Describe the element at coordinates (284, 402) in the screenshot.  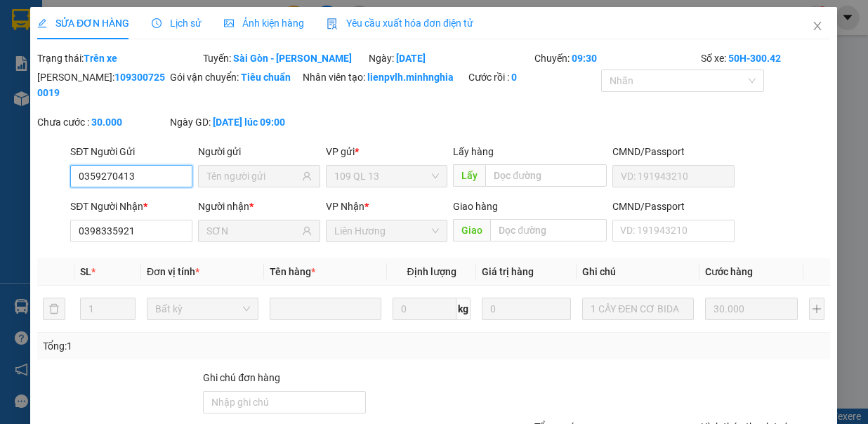
I see `input: Ghi chú đơn hàng` at that location.